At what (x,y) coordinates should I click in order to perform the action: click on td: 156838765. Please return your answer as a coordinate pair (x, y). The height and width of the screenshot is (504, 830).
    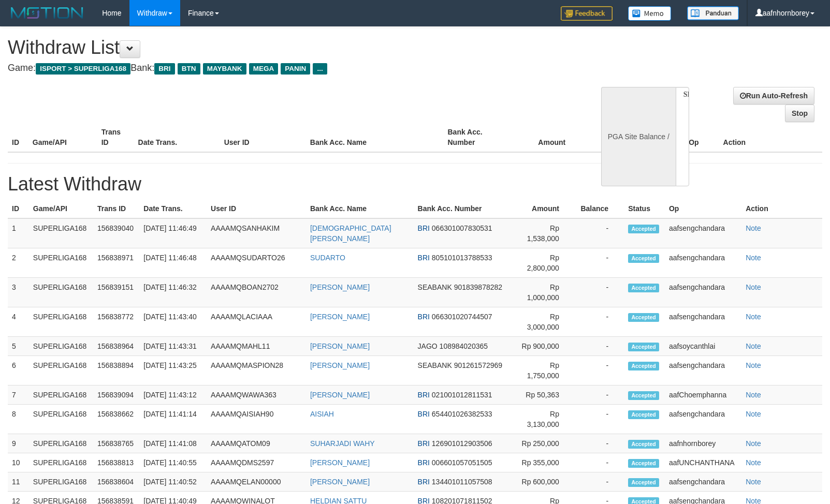
    Looking at the image, I should click on (116, 443).